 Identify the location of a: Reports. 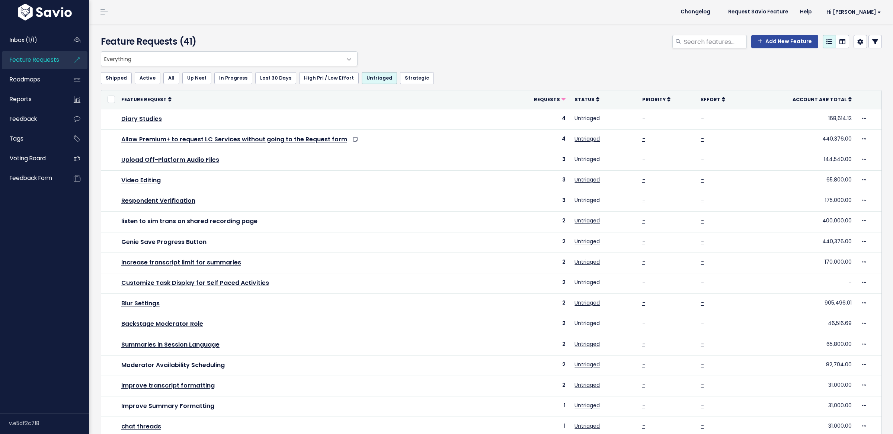
(32, 99).